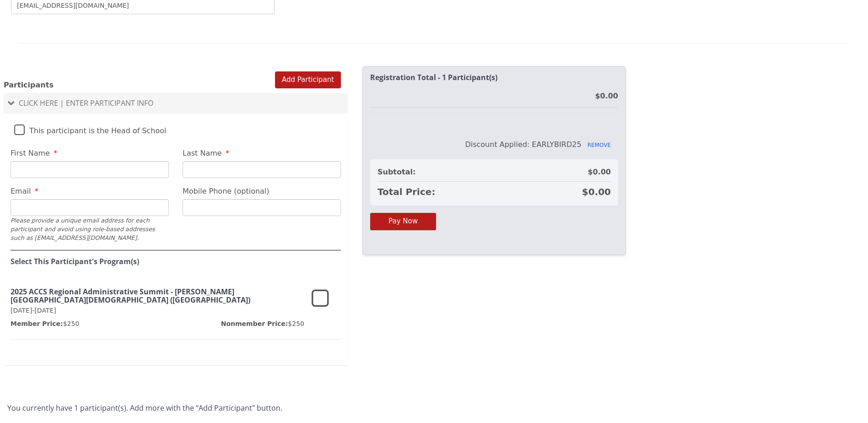 The height and width of the screenshot is (423, 868). I want to click on button: Pay Now, so click(403, 221).